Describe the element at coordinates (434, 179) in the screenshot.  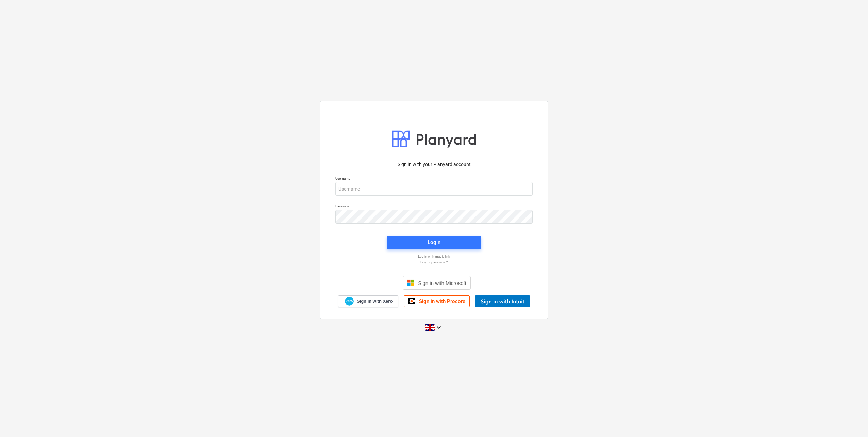
I see `p: Username` at that location.